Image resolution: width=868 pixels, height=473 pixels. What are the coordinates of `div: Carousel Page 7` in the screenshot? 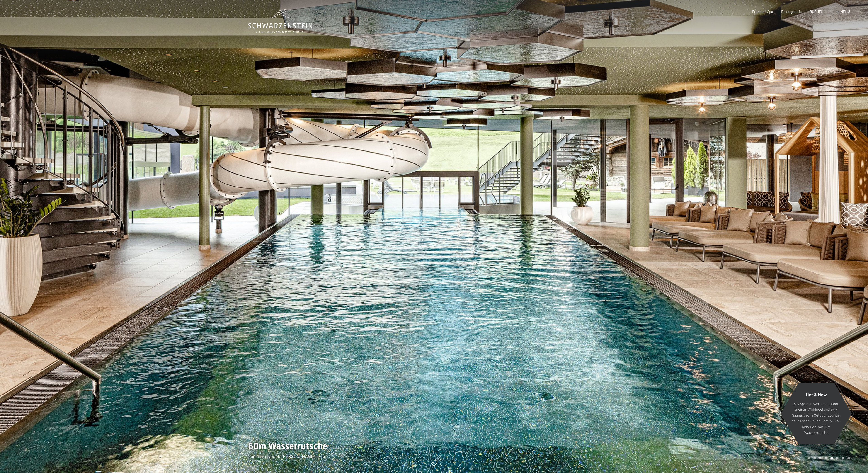 It's located at (843, 458).